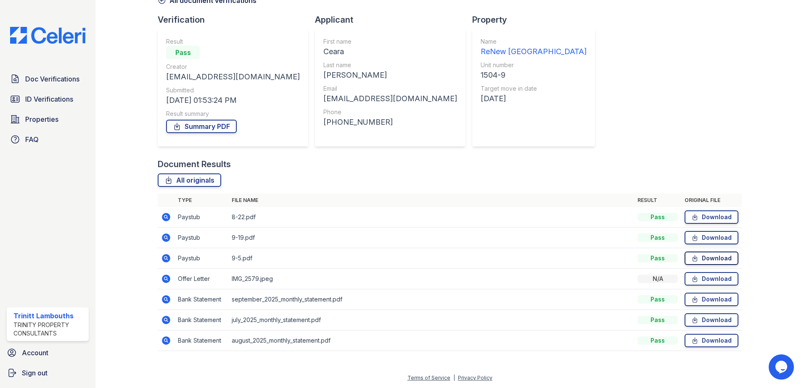 This screenshot has height=388, width=804. What do you see at coordinates (42, 119) in the screenshot?
I see `span: Properties` at bounding box center [42, 119].